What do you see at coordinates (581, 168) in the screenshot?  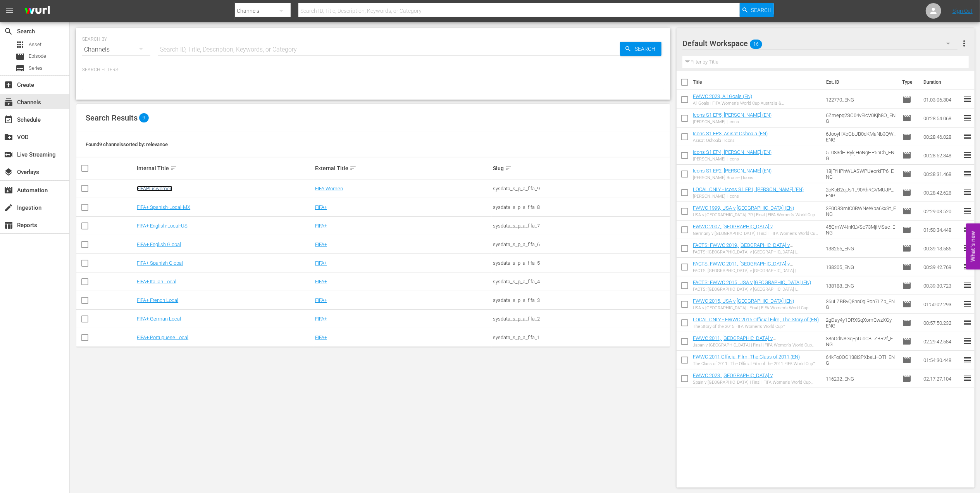 I see `div: Slug` at bounding box center [581, 168].